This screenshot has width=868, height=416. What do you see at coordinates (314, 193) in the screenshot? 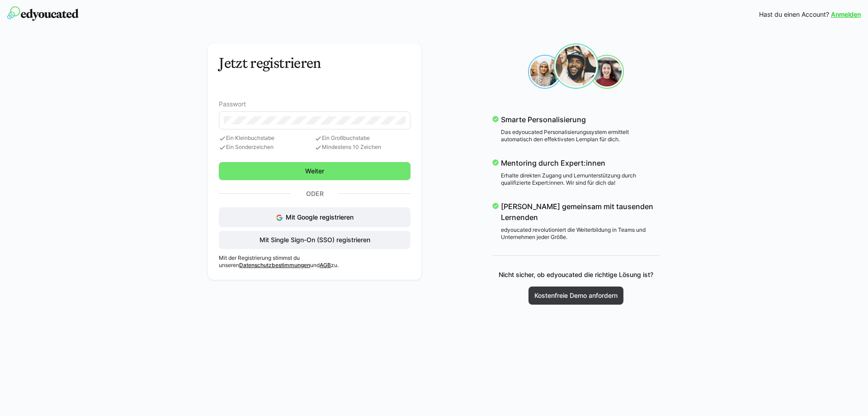
I see `p: Oder` at bounding box center [314, 193].